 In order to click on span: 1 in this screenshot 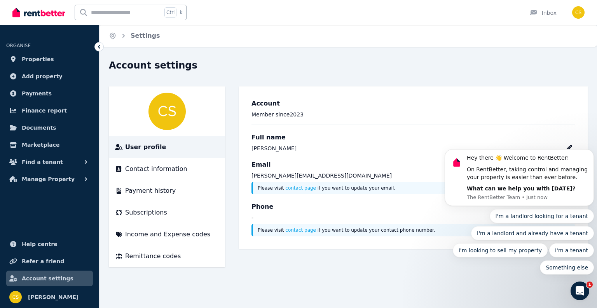, I will do `click(590, 284)`.